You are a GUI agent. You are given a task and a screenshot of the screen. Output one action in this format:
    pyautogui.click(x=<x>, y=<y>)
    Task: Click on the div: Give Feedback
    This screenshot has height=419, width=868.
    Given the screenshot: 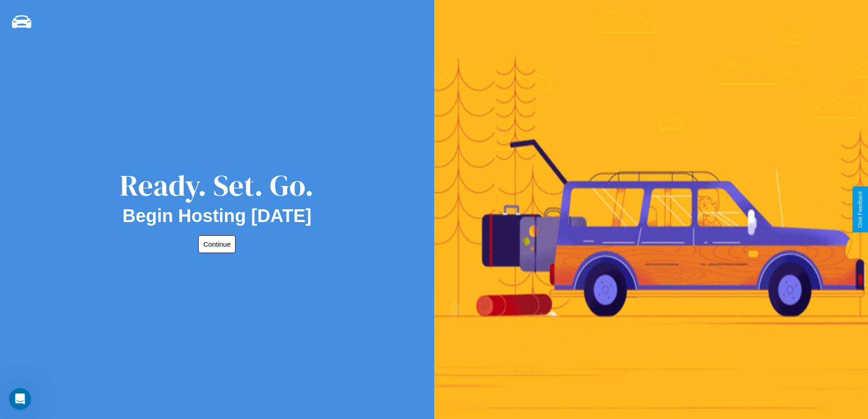 What is the action you would take?
    pyautogui.click(x=861, y=210)
    